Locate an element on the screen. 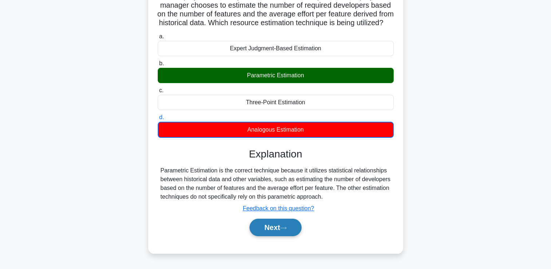 The width and height of the screenshot is (551, 269). span: d. is located at coordinates (161, 117).